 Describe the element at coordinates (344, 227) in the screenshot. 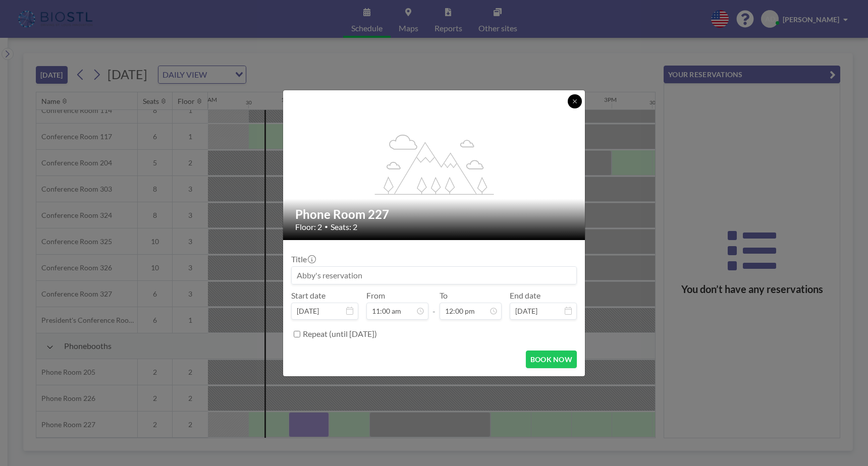

I see `span: Seats: 2` at that location.